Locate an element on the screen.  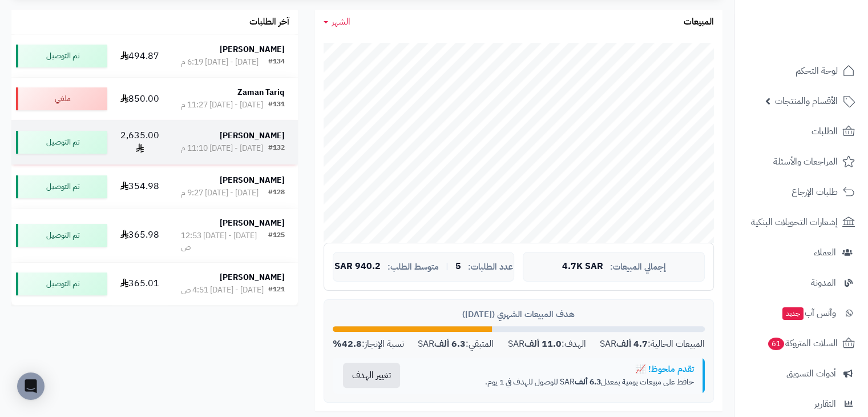
a: الطلبات is located at coordinates (801, 132).